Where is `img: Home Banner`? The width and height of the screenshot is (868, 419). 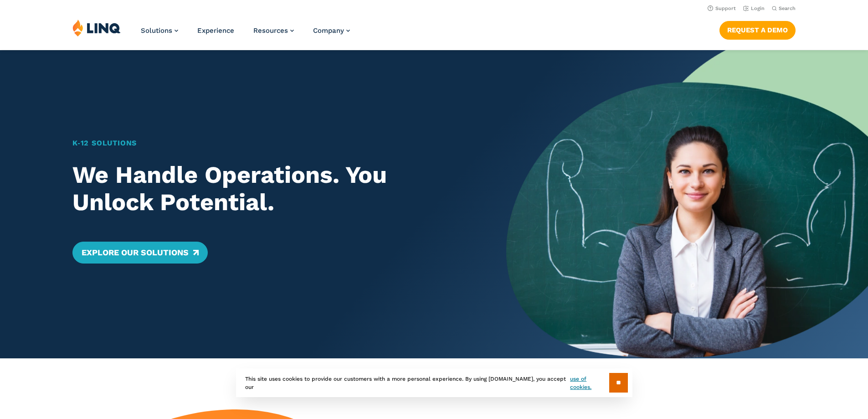
img: Home Banner is located at coordinates (687, 204).